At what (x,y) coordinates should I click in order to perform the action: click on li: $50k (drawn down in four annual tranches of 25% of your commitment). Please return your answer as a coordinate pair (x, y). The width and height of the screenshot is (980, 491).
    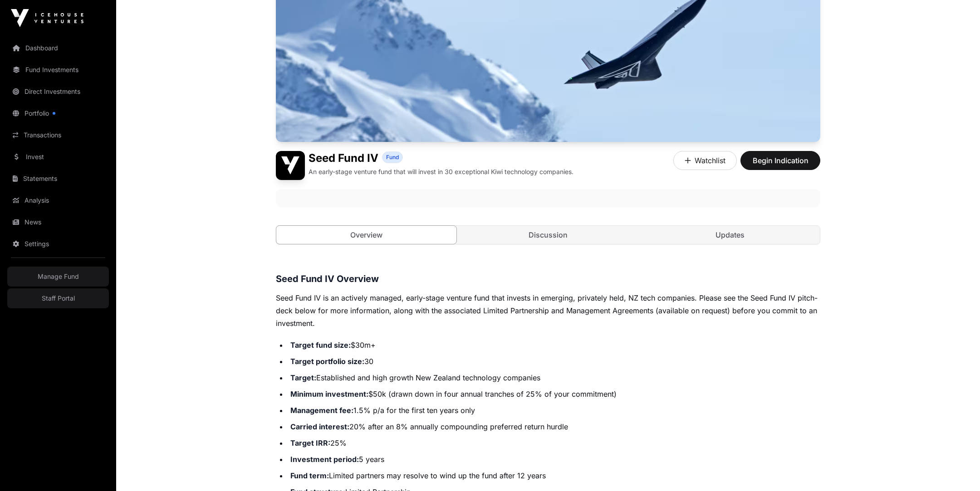
    Looking at the image, I should click on (554, 394).